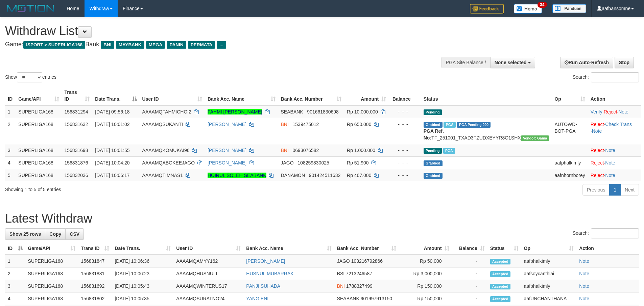  Describe the element at coordinates (209, 261) in the screenshot. I see `td: AAAAMQAMYY162` at that location.